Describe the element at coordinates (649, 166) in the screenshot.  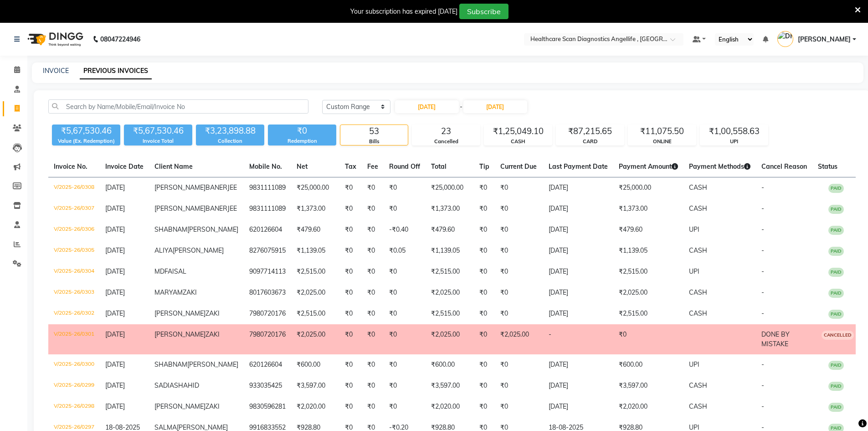
I see `span: Payment Amount` at that location.